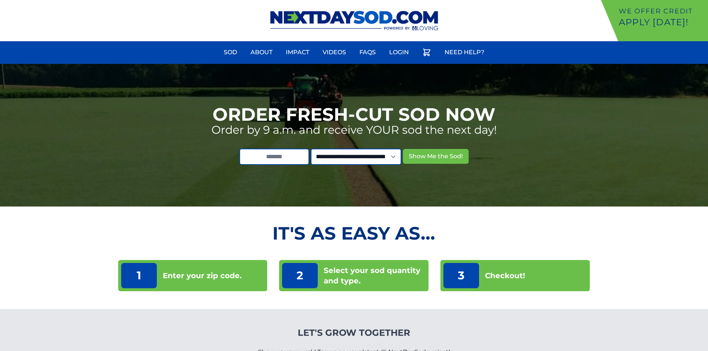 This screenshot has height=351, width=708. Describe the element at coordinates (334, 52) in the screenshot. I see `a: Videos` at that location.